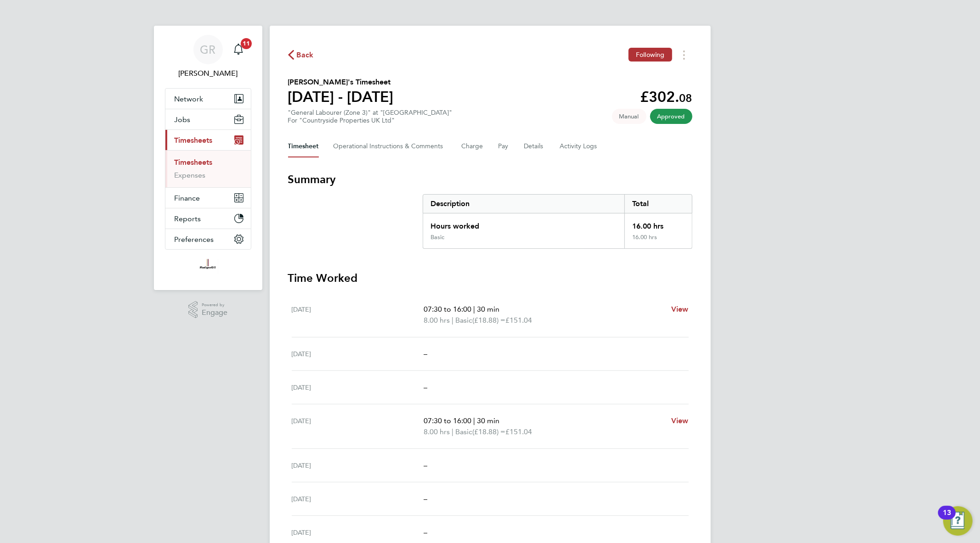 This screenshot has width=980, height=543. What do you see at coordinates (208, 169) in the screenshot?
I see `div: Timesheets` at bounding box center [208, 169].